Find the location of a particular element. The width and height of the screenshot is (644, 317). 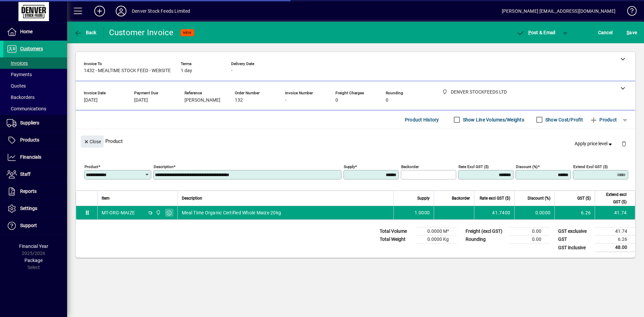

a: Backorders is located at coordinates (35, 97).